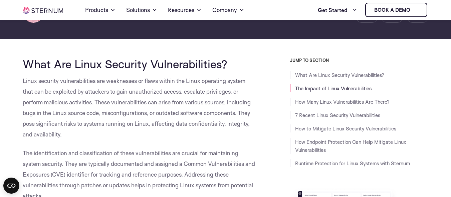  What do you see at coordinates (350, 145) in the screenshot?
I see `a: How Endpoint Protection Can Help Mitigate Linux Vulnerabilities` at bounding box center [350, 145].